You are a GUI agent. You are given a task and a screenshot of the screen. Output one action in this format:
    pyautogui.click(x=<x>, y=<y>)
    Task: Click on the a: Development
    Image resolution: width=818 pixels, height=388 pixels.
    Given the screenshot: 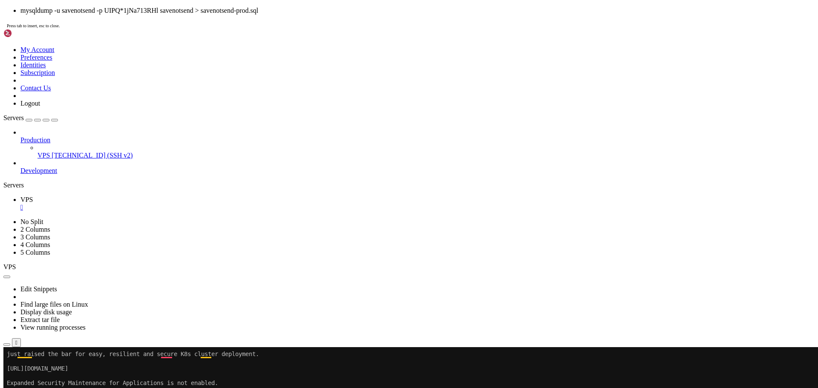 What is the action you would take?
    pyautogui.click(x=417, y=171)
    